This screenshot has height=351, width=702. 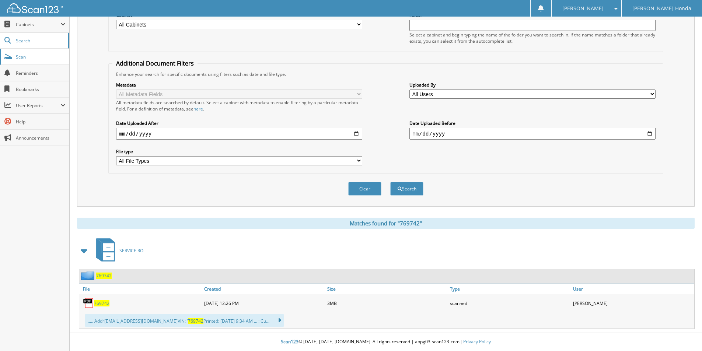 I want to click on img: scan123-logo-white.svg, so click(x=35, y=8).